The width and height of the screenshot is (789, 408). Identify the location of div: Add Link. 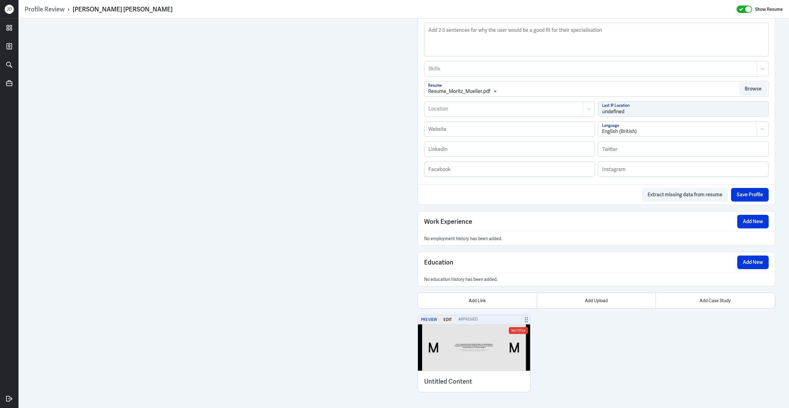
(477, 300).